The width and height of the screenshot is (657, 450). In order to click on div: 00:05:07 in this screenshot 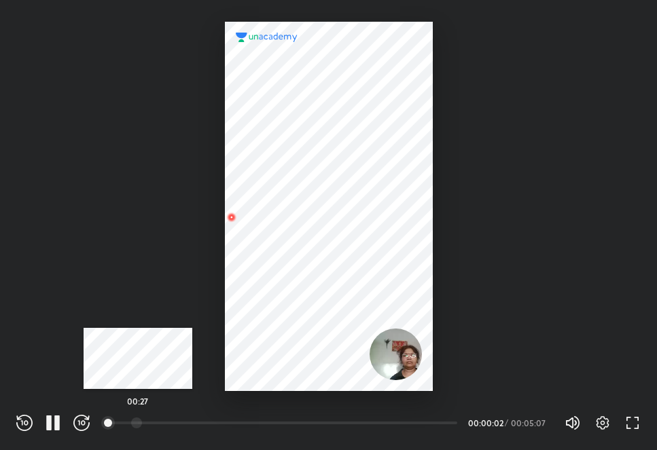, I will do `click(529, 423)`.